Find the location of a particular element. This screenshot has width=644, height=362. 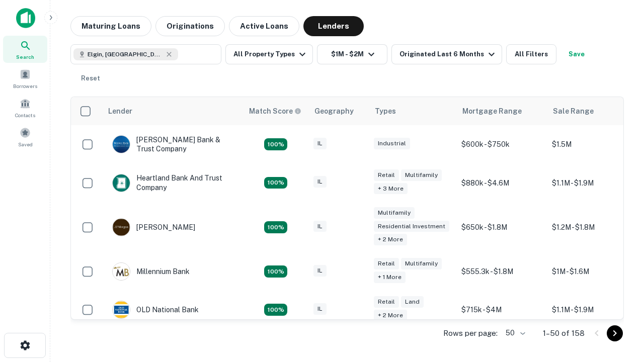

span: Contacts is located at coordinates (25, 115).